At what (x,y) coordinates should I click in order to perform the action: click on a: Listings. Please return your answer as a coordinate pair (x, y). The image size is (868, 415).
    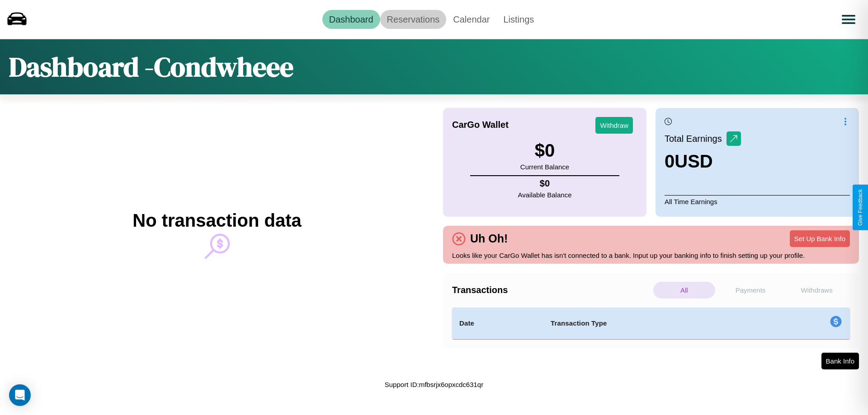
    Looking at the image, I should click on (518, 20).